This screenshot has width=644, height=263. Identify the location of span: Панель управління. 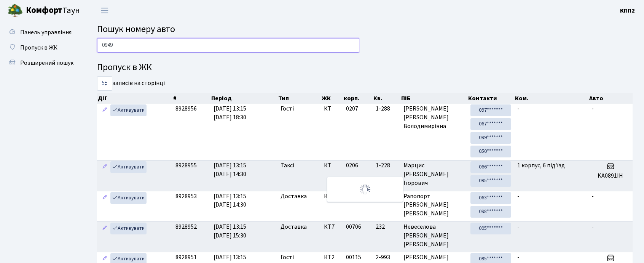
(46, 32).